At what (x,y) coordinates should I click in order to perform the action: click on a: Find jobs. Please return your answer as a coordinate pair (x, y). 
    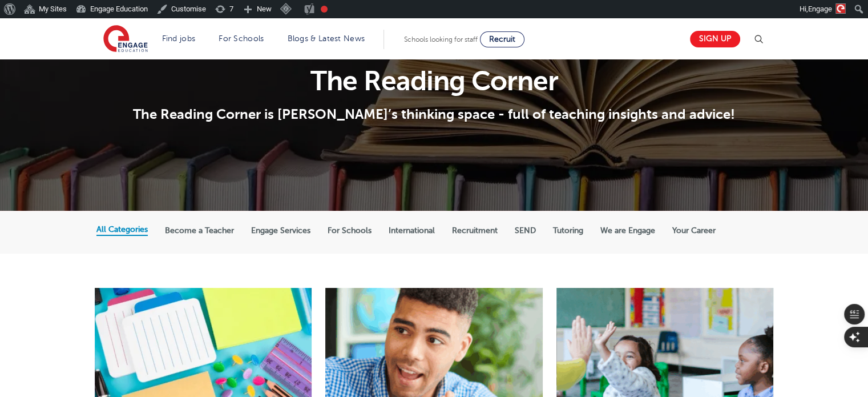
    Looking at the image, I should click on (178, 39).